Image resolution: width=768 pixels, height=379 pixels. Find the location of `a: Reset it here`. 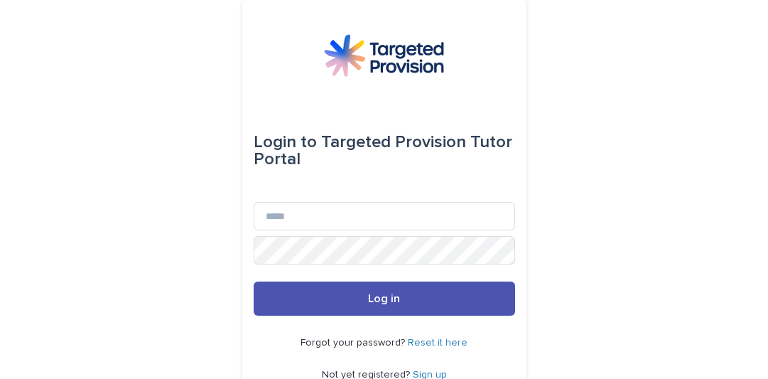

a: Reset it here is located at coordinates (438, 342).